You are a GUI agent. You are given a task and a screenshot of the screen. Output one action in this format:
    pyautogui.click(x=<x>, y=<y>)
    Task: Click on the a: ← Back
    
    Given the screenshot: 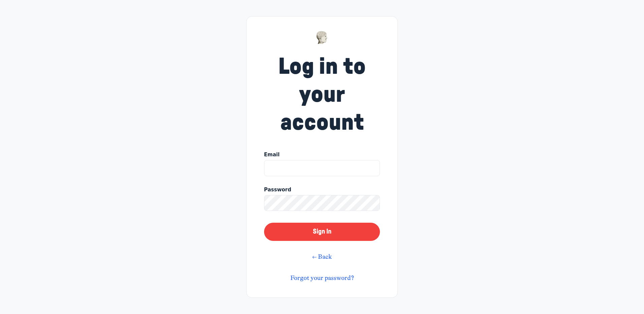 What is the action you would take?
    pyautogui.click(x=322, y=257)
    